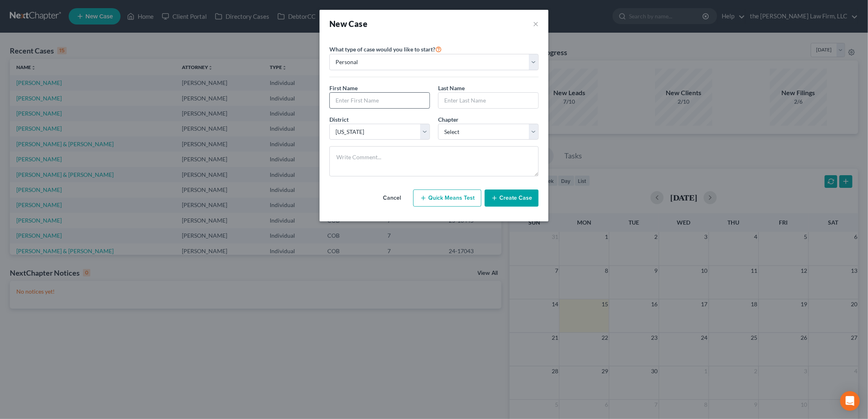 The height and width of the screenshot is (419, 868). I want to click on button: Quick Means Test, so click(447, 198).